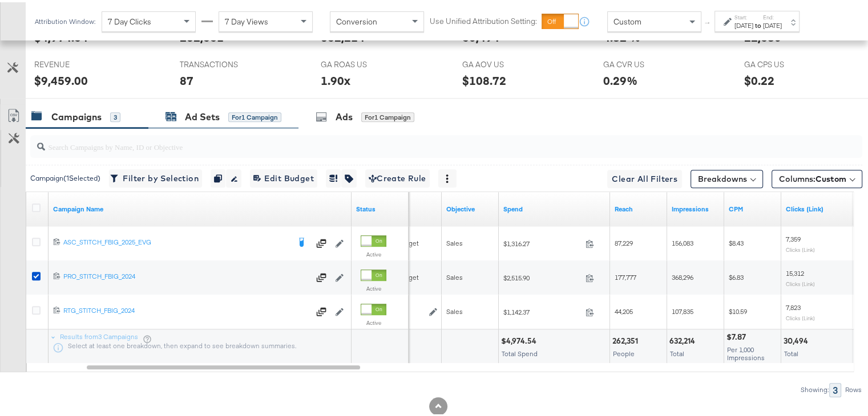 The image size is (868, 416). Describe the element at coordinates (795, 271) in the screenshot. I see `span: 15,312` at that location.